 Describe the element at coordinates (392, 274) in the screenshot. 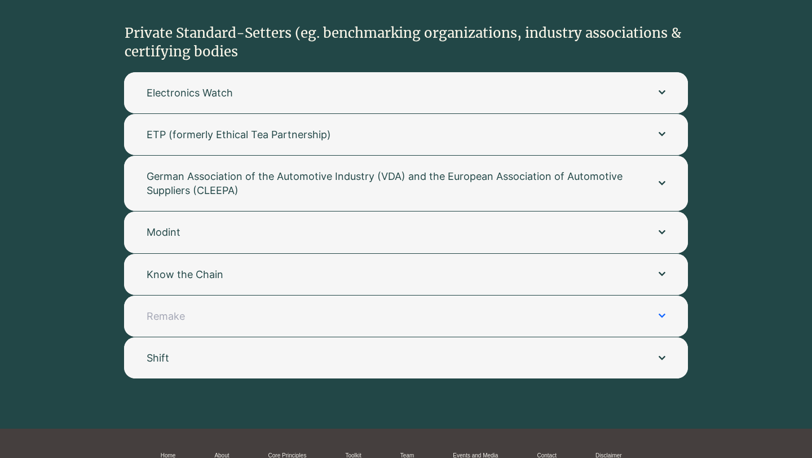

I see `span: Know the Chain` at that location.